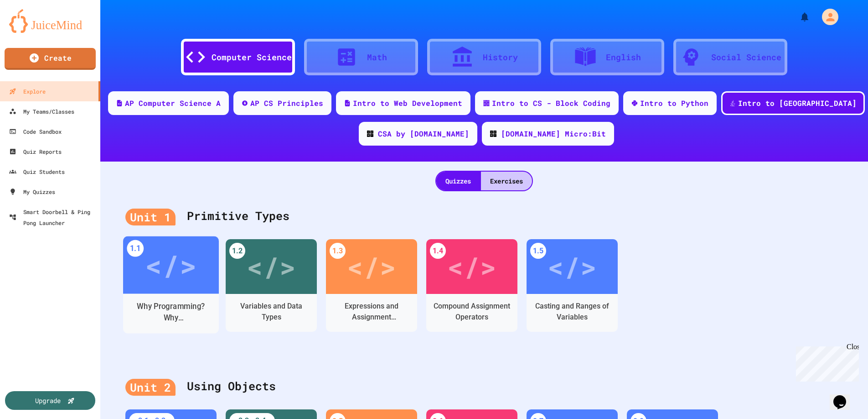 The width and height of the screenshot is (868, 419). What do you see at coordinates (42, 111) in the screenshot?
I see `div: My Teams/Classes` at bounding box center [42, 111].